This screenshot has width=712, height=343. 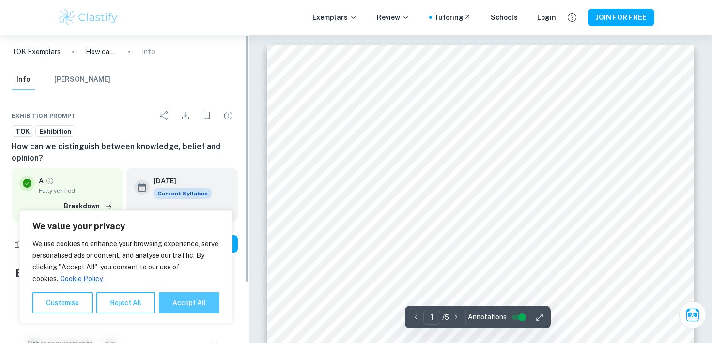 I want to click on button: Ask Clai, so click(x=693, y=315).